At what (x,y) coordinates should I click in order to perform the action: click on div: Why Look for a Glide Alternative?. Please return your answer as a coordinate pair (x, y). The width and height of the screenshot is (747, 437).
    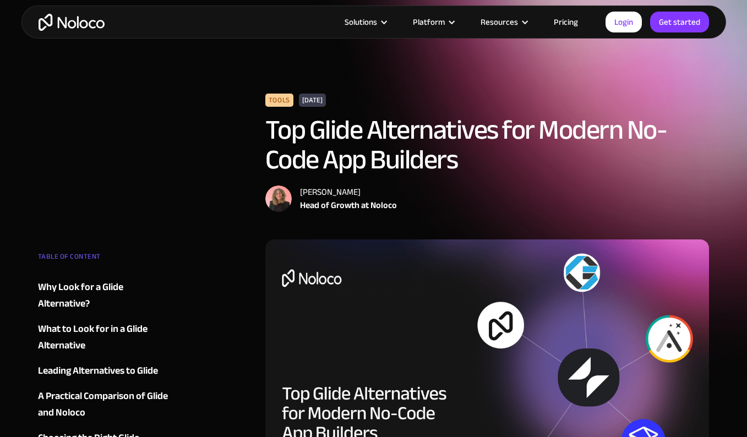
    Looking at the image, I should click on (105, 296).